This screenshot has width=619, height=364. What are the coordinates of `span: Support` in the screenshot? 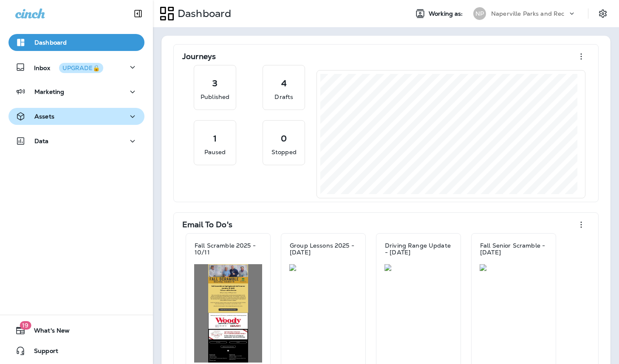 It's located at (42, 352).